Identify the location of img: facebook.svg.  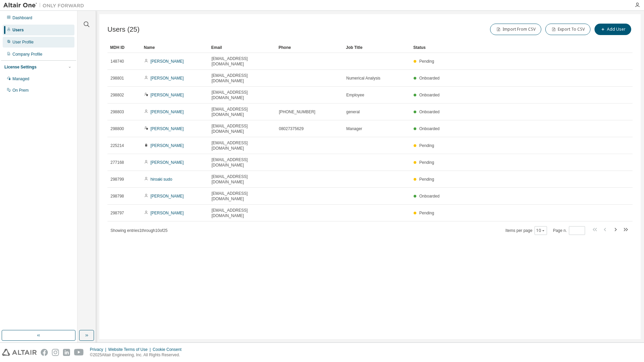
(44, 352).